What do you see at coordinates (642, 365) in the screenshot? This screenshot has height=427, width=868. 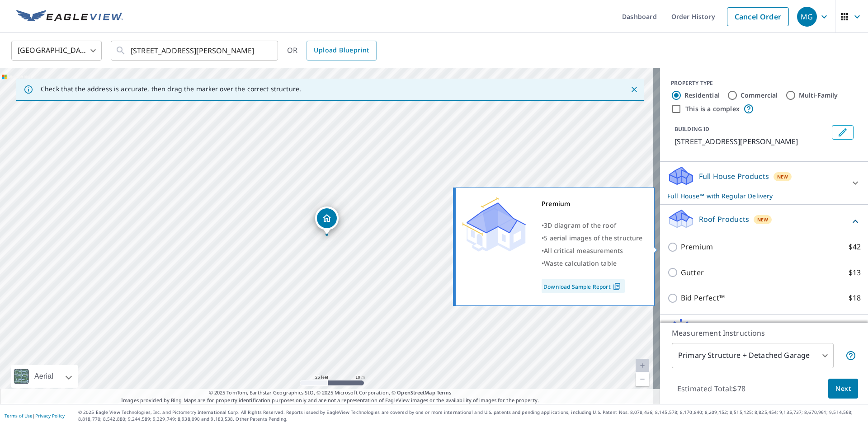 I see `a: Current Level 20, Zoom In Disabled` at bounding box center [642, 365].